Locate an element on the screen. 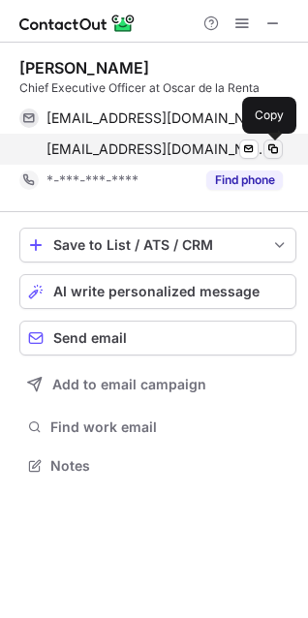 This screenshot has height=618, width=308. button: Add to email campaign is located at coordinates (158, 384).